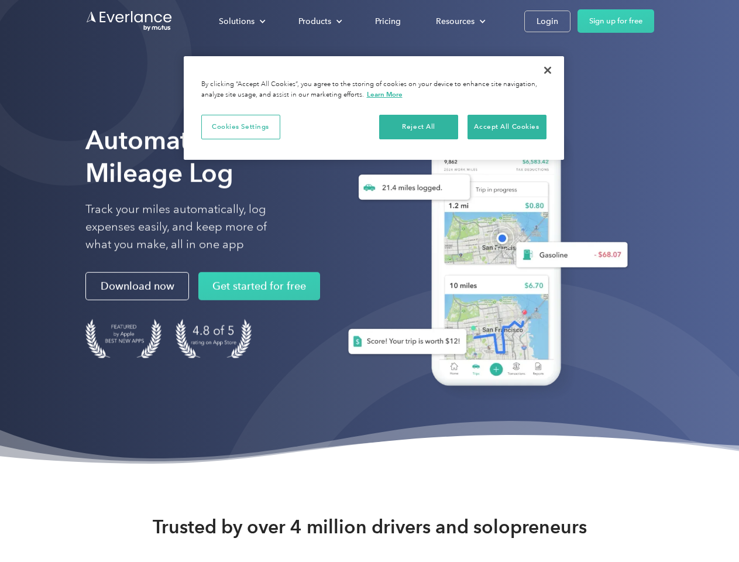 The width and height of the screenshot is (739, 562). I want to click on div: Cookie banner, so click(374, 108).